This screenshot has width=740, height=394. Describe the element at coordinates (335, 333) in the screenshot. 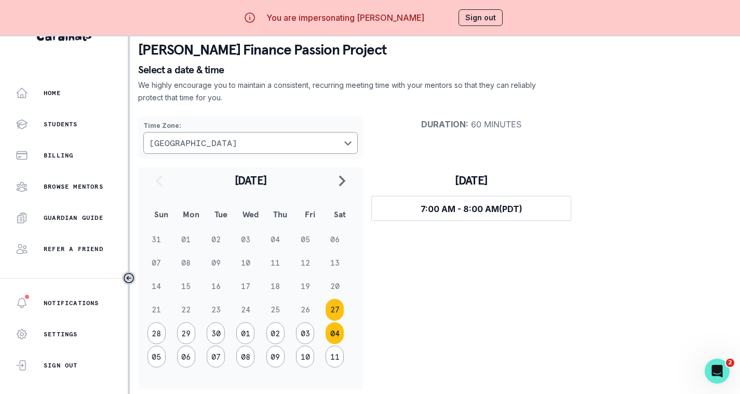

I see `button: 04` at that location.